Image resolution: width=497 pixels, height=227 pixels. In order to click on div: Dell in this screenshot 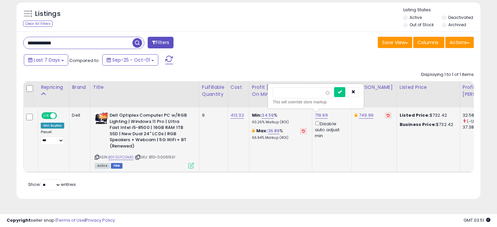, I will do `click(78, 115)`.